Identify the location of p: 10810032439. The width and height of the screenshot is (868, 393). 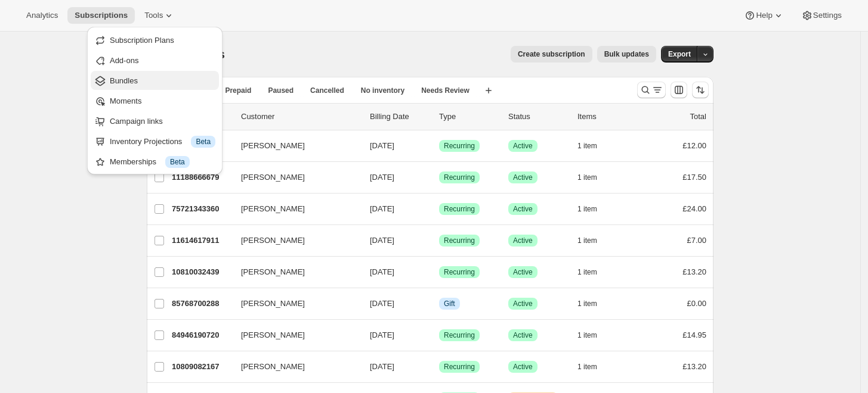
(201, 272).